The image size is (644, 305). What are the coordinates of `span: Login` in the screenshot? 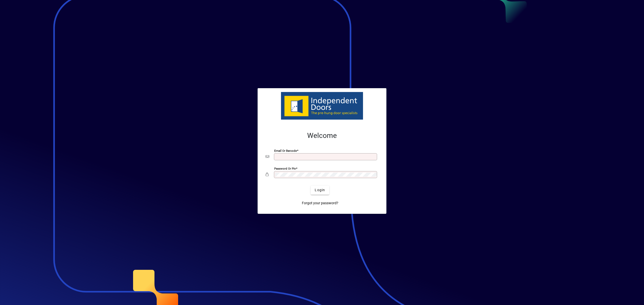 It's located at (320, 190).